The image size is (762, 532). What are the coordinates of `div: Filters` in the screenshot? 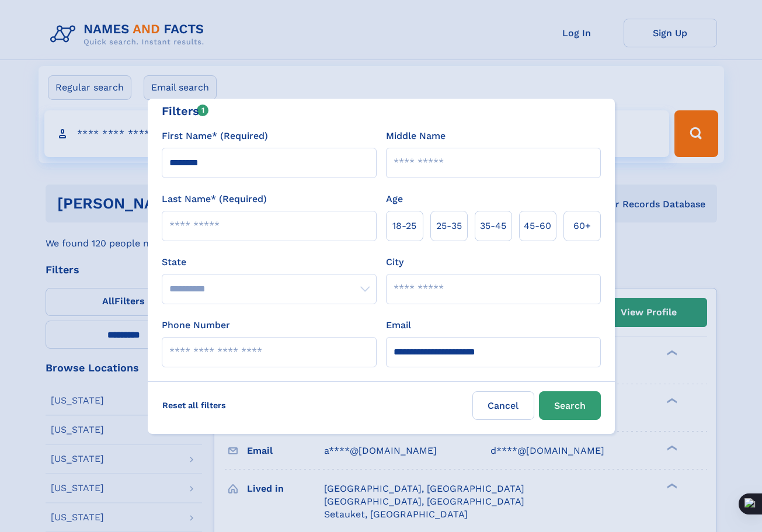 It's located at (185, 111).